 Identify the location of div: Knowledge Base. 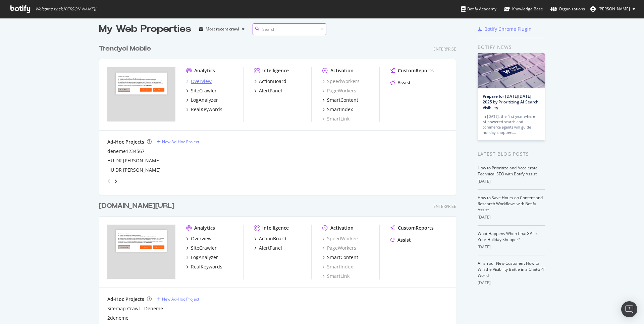
(523, 9).